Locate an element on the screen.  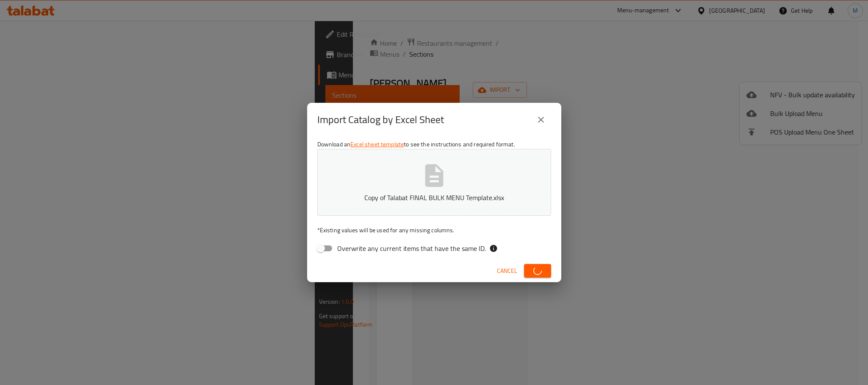
button: Copy of Talabat FINAL BULK MENU Template.xlsx is located at coordinates (434, 182).